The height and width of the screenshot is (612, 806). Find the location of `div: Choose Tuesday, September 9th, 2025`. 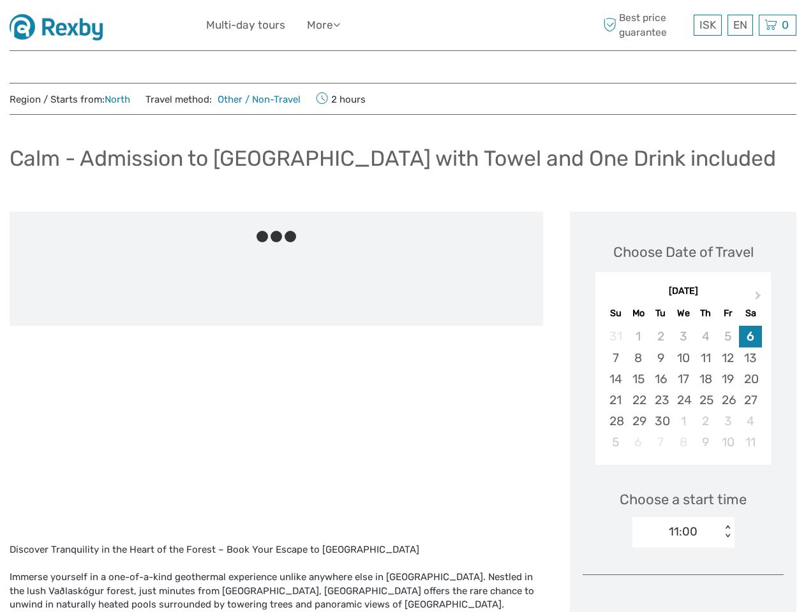

div: Choose Tuesday, September 9th, 2025 is located at coordinates (660, 358).